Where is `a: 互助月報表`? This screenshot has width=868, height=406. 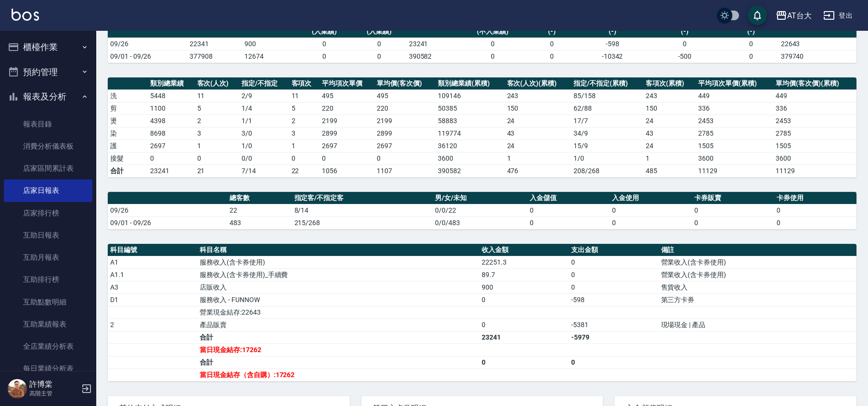
a: 互助月報表 is located at coordinates (48, 258).